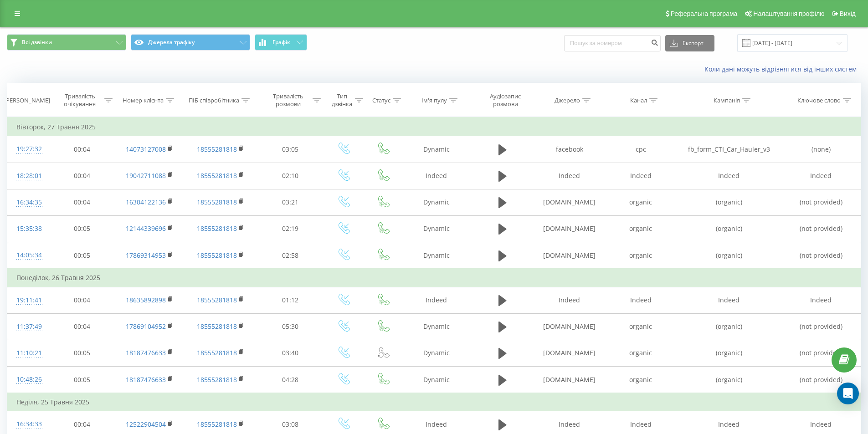  I want to click on a: 17869314953, so click(146, 255).